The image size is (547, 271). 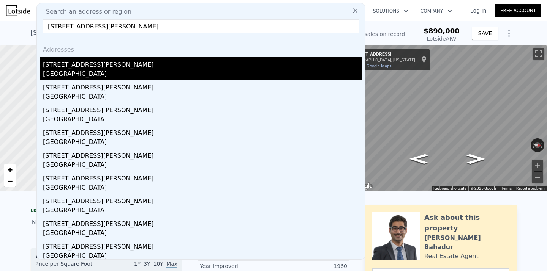 What do you see at coordinates (537, 178) in the screenshot?
I see `button: Zoom out` at bounding box center [537, 178].